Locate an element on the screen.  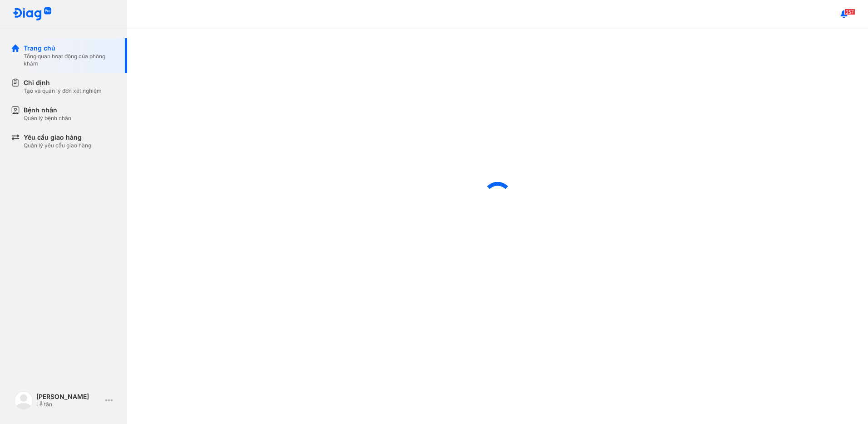
div: Tổng quan hoạt động của phòng khám is located at coordinates (70, 60).